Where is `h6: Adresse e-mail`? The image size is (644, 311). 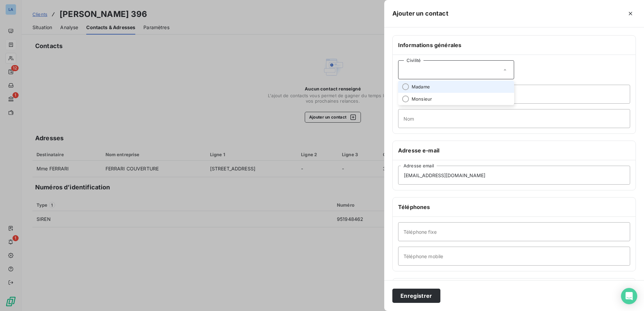 h6: Adresse e-mail is located at coordinates (514, 151).